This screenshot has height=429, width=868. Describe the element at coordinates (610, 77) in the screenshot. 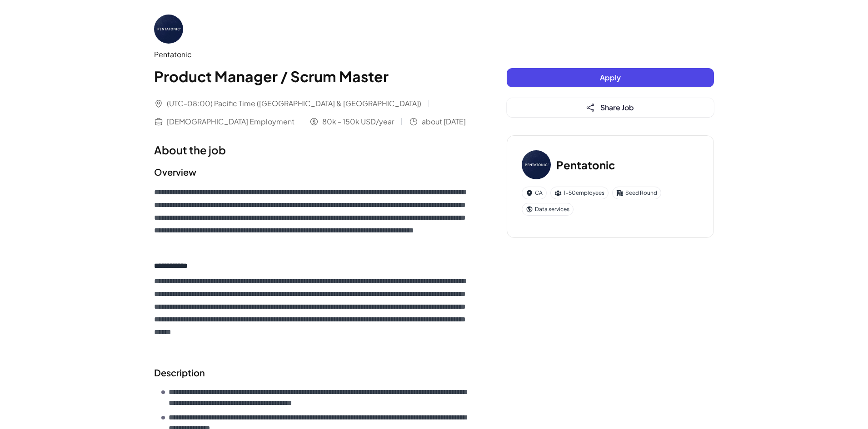

I see `span: Apply` at that location.